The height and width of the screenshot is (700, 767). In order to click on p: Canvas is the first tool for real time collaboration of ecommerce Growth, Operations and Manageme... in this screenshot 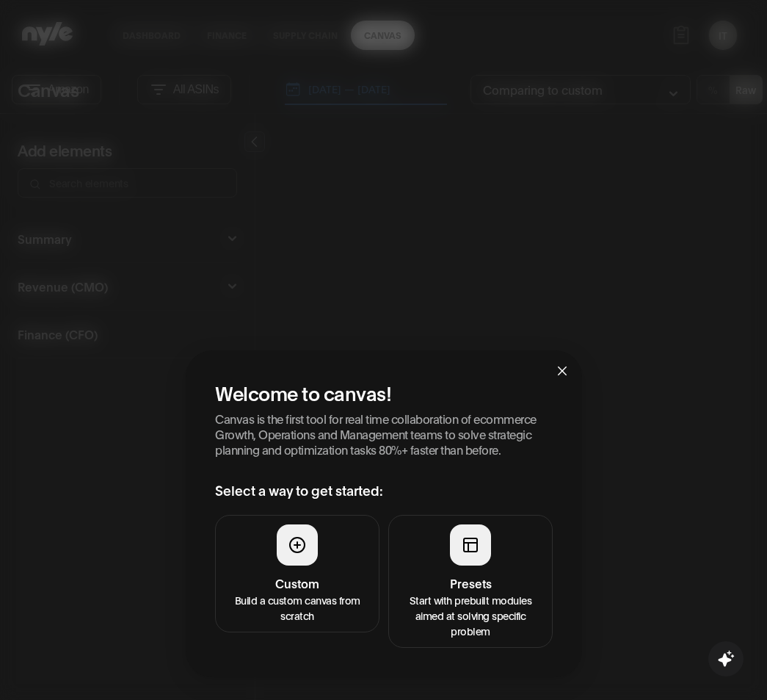, I will do `click(384, 433)`.